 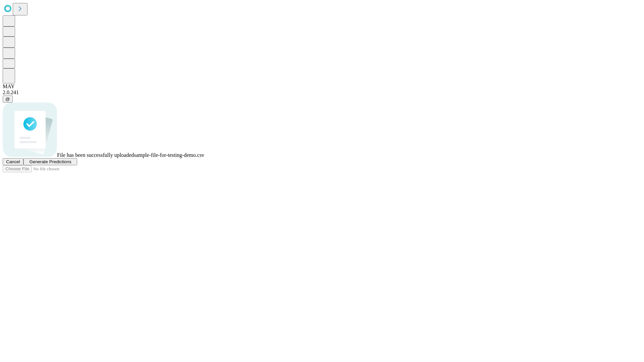 I want to click on span: File has been successfully uploaded, so click(x=95, y=155).